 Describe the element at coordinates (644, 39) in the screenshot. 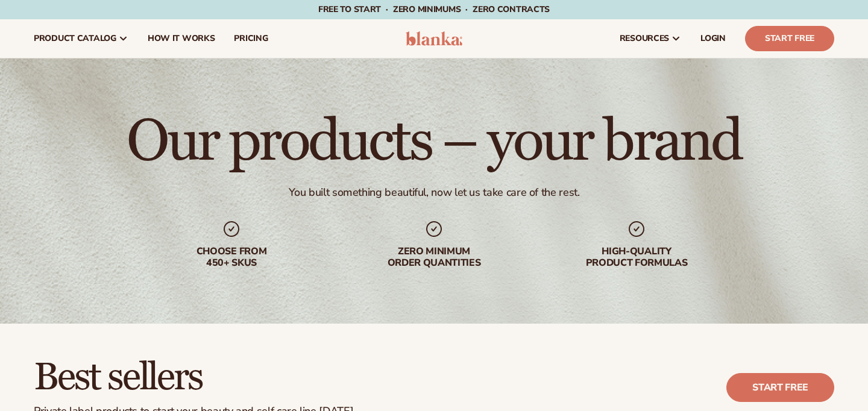

I see `span: resources` at that location.